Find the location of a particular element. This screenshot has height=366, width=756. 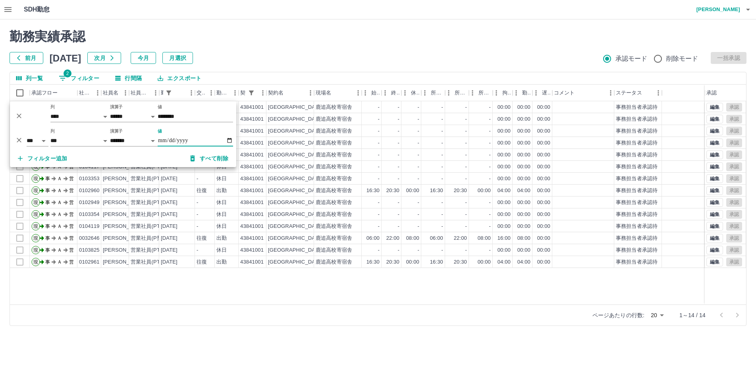

div: 所定休憩 is located at coordinates (481, 93).